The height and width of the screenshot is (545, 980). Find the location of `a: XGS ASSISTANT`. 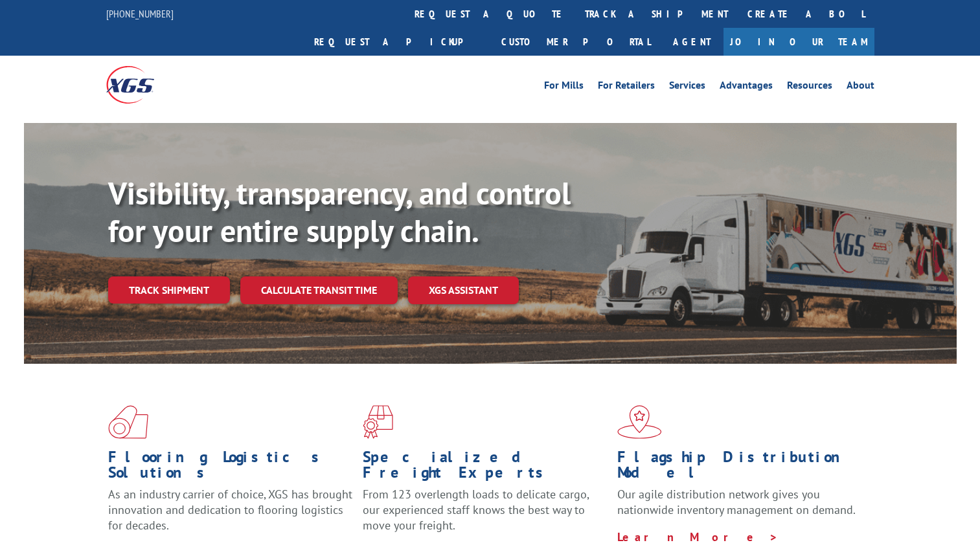

a: XGS ASSISTANT is located at coordinates (463, 290).